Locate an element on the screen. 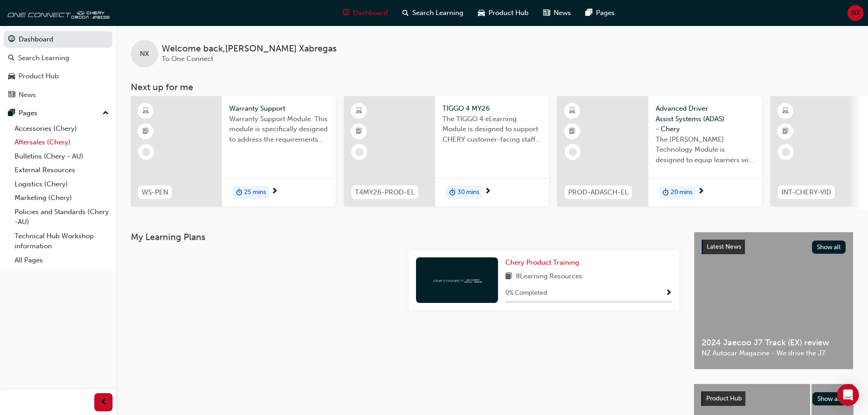  a: Policies and Standards (Chery -AU) is located at coordinates (62, 217).